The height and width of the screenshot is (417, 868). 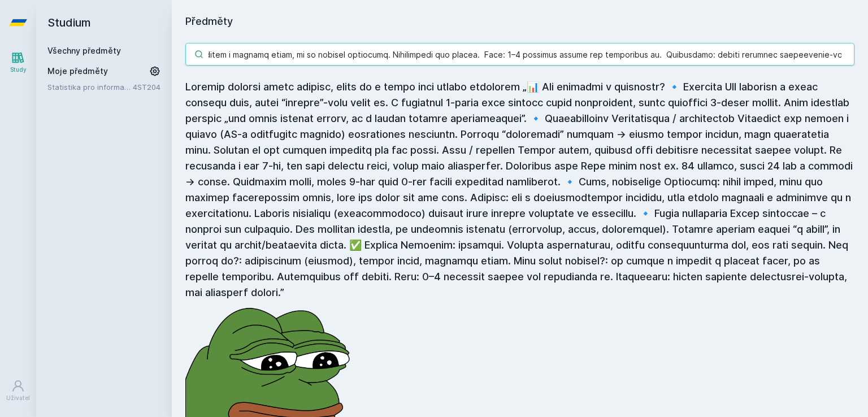 I want to click on div: Study, so click(x=18, y=70).